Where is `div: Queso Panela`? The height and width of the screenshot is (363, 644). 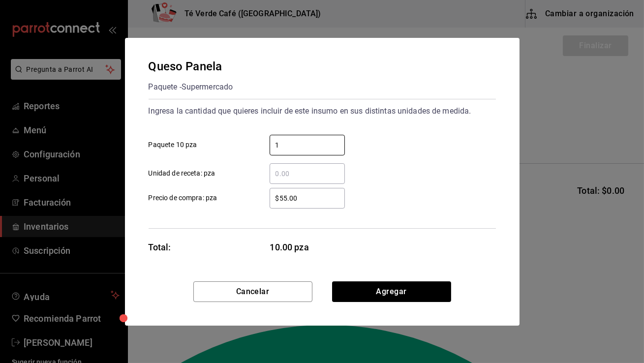
div: Queso Panela is located at coordinates (191, 66).